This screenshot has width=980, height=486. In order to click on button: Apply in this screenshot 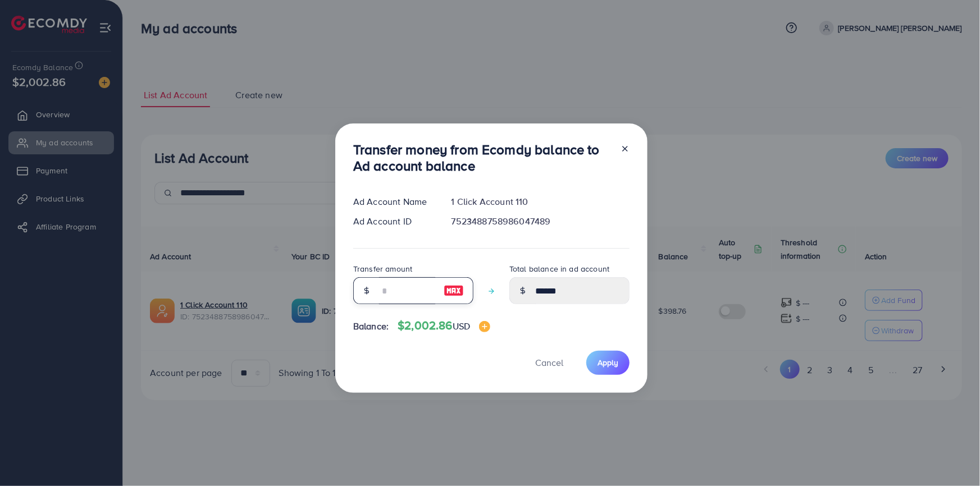, I will do `click(608, 363)`.